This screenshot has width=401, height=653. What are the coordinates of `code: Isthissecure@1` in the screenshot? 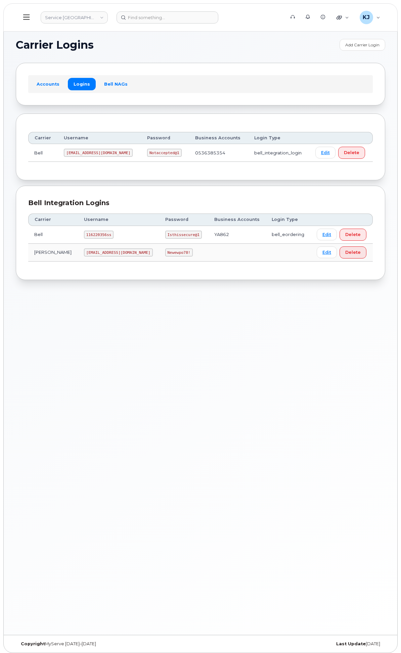 It's located at (183, 235).